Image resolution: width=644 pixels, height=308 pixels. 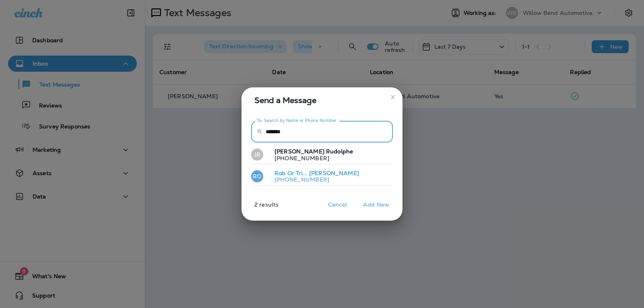 I want to click on button: close, so click(x=393, y=97).